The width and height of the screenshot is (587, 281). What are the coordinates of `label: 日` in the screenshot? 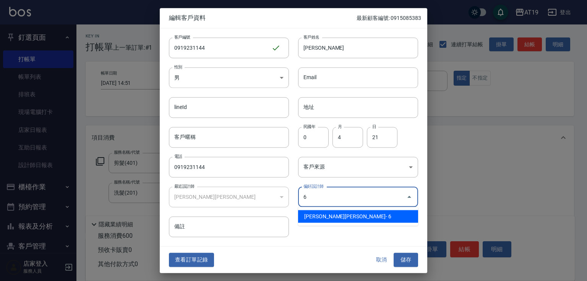 It's located at (374, 126).